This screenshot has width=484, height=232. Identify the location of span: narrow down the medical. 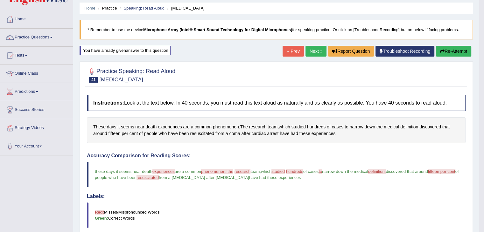
(345, 171).